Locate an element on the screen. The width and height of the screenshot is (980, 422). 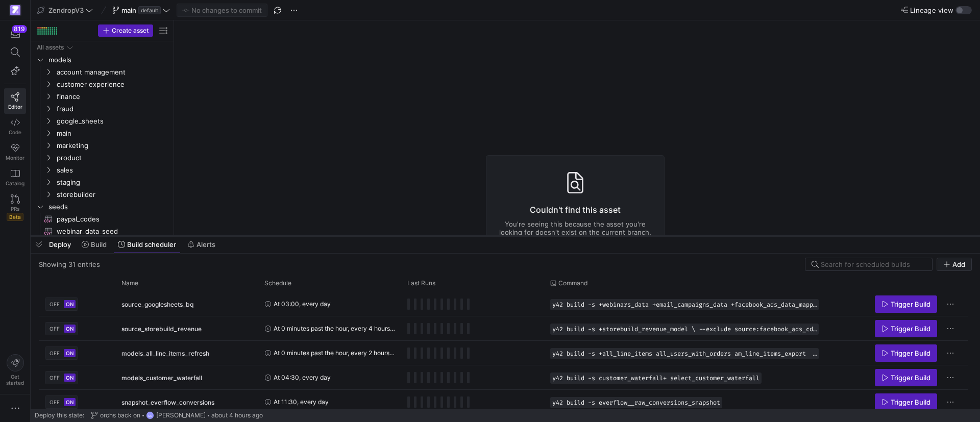
div: Showing 31 entries is located at coordinates (69, 265).